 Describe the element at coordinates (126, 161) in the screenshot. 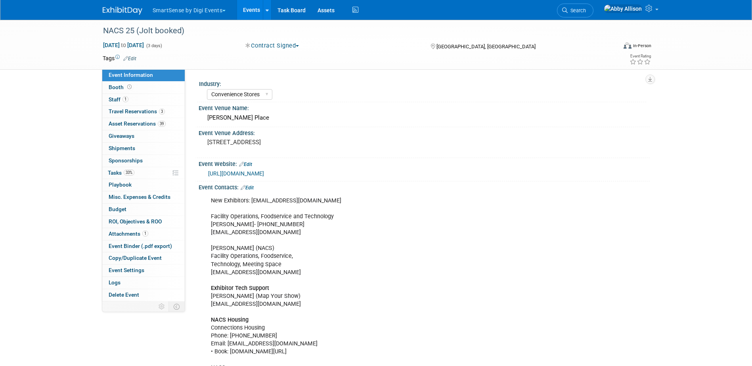

I see `span: Sponsorships` at that location.